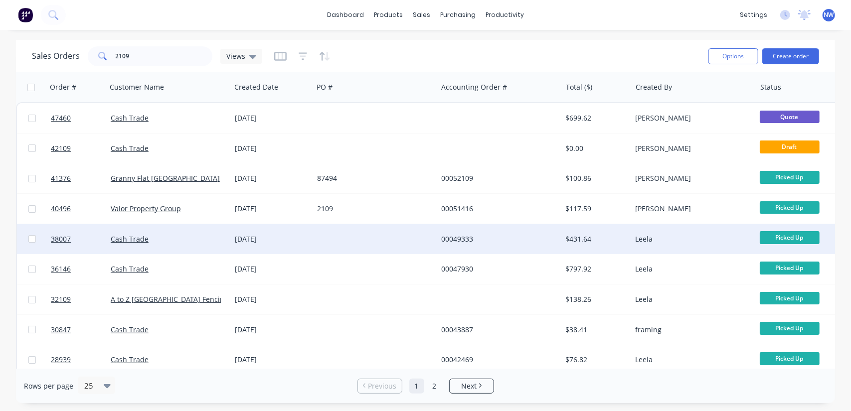 The width and height of the screenshot is (851, 411). Describe the element at coordinates (595, 239) in the screenshot. I see `div: $431.64` at that location.